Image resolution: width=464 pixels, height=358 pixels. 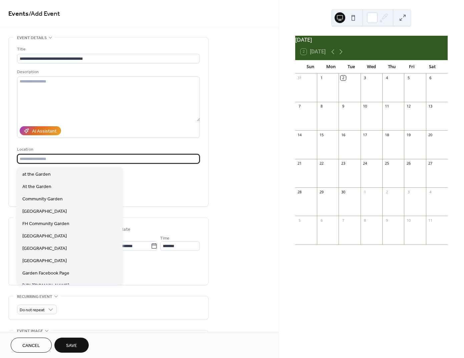 I want to click on div: 29, so click(x=322, y=192).